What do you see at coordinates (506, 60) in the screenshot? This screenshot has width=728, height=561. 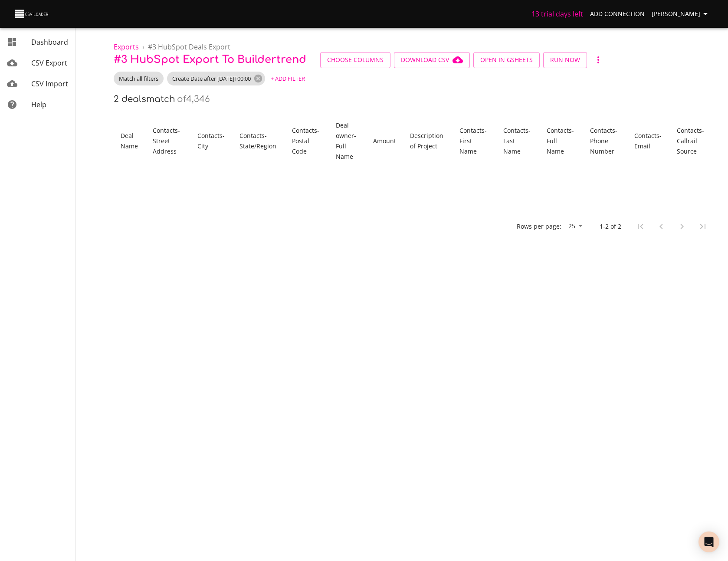 I see `span: Open in GSheets` at bounding box center [506, 60].